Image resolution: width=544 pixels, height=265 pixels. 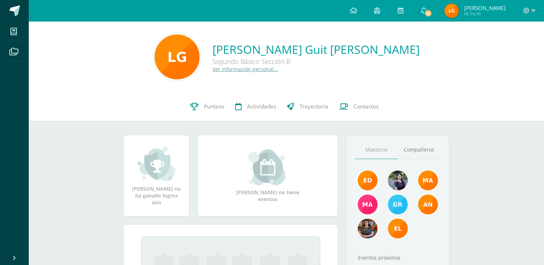 I want to click on img: 96169a482c0de6f8e254ca41c8b0a7b1.png, so click(x=368, y=229).